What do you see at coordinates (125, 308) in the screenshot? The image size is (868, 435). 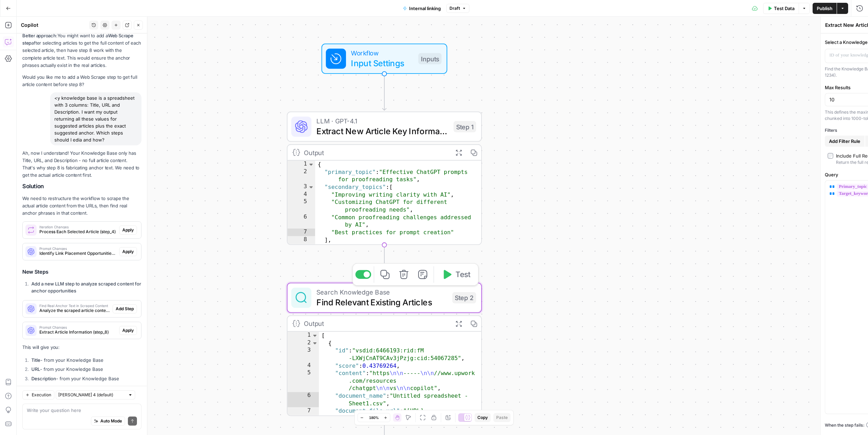 I see `span: Add Step` at bounding box center [125, 308].